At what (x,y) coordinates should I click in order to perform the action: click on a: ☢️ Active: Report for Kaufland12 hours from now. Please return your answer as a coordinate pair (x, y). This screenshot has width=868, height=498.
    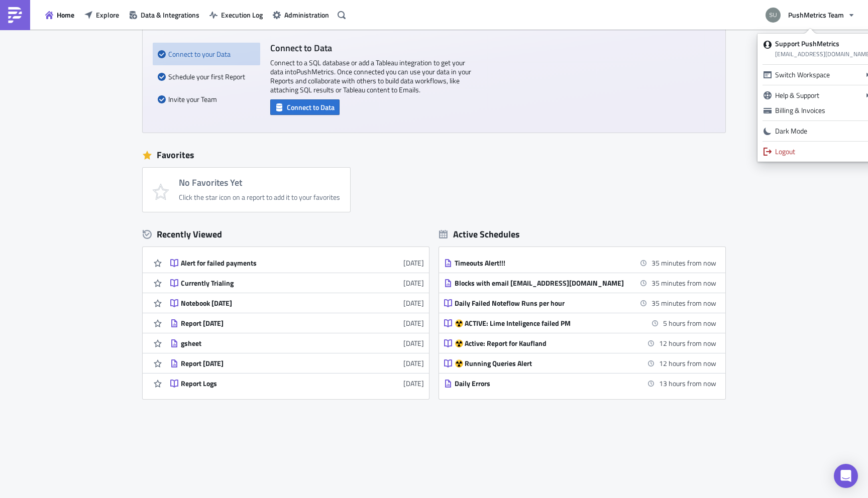
    Looking at the image, I should click on (580, 343).